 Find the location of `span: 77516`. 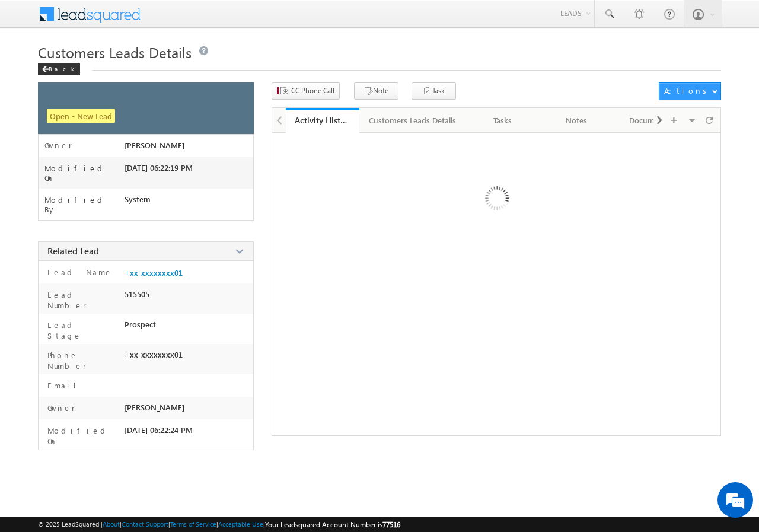

span: 77516 is located at coordinates (391, 524).